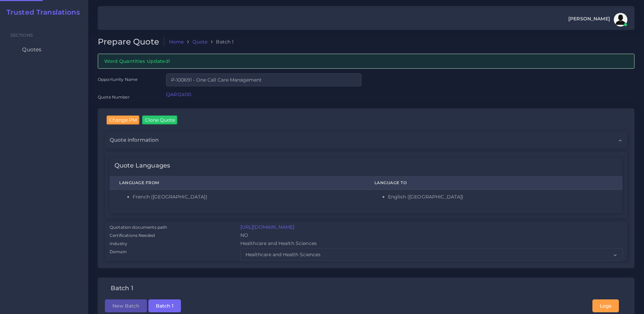  What do you see at coordinates (493, 184) in the screenshot?
I see `th: Language To` at bounding box center [493, 184].